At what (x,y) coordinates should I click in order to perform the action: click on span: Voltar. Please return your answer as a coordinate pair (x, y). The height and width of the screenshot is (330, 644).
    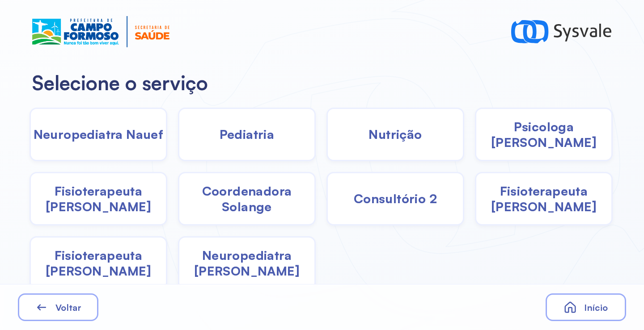
    Looking at the image, I should click on (68, 307).